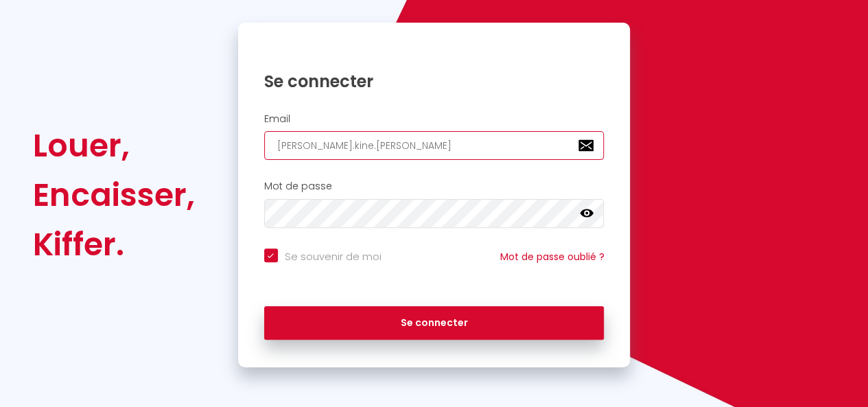 The image size is (868, 407). I want to click on h1: Se connecter, so click(434, 81).